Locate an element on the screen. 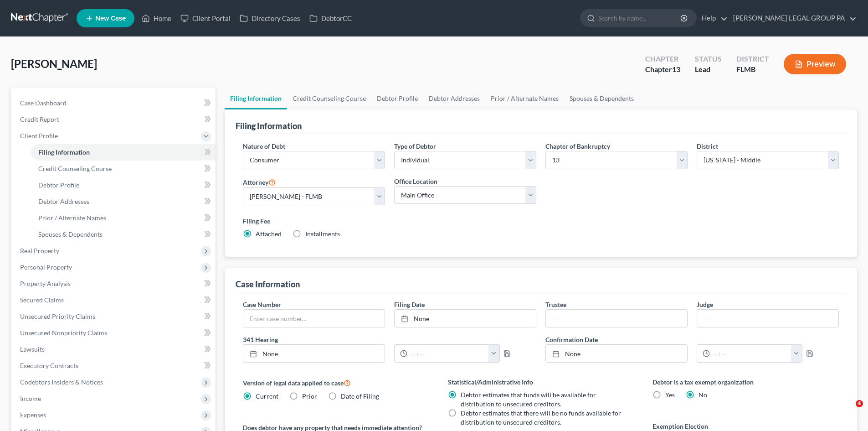 This screenshot has height=431, width=868. a: Secured Claims is located at coordinates (114, 300).